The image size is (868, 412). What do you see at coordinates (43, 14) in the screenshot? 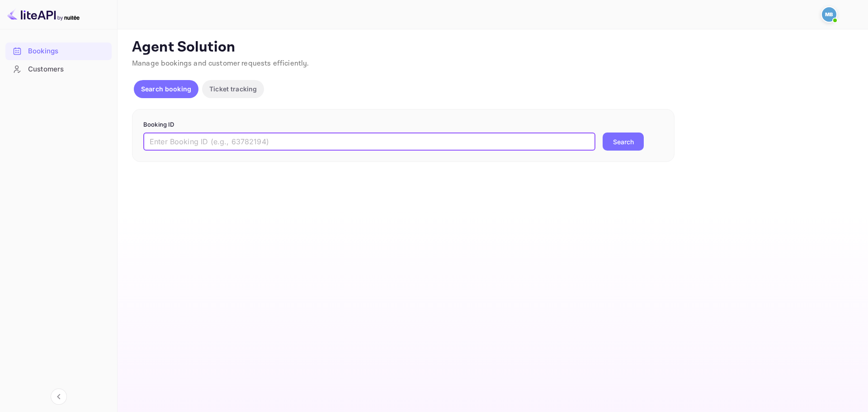
I see `img: LiteAPI logo` at bounding box center [43, 14].